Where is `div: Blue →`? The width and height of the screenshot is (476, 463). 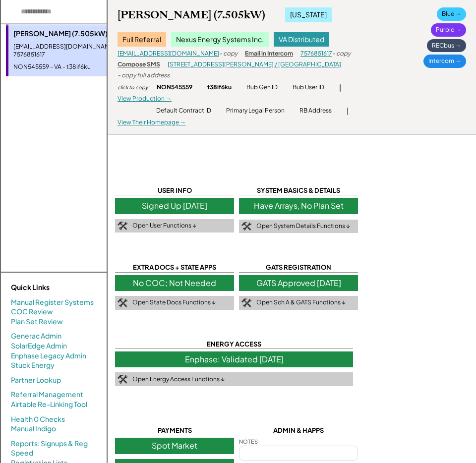
div: Blue → is located at coordinates (451, 14).